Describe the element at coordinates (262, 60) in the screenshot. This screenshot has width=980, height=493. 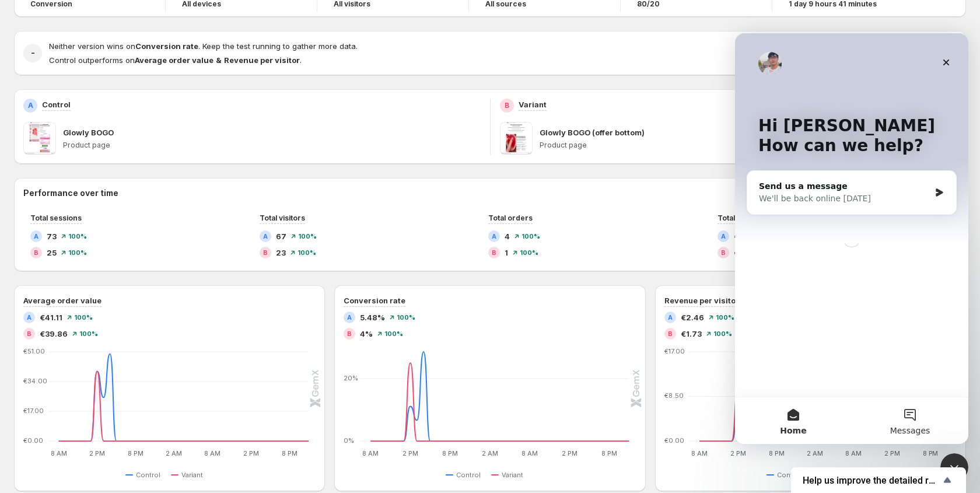
I see `strong: Revenue per visitor` at that location.